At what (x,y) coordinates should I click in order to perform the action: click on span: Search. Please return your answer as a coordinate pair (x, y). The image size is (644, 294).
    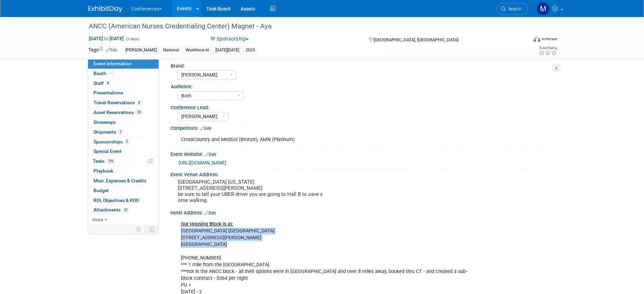
    Looking at the image, I should click on (514, 9).